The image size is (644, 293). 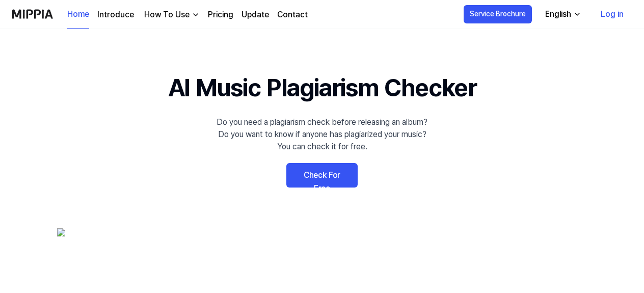 I want to click on div: English, so click(x=558, y=14).